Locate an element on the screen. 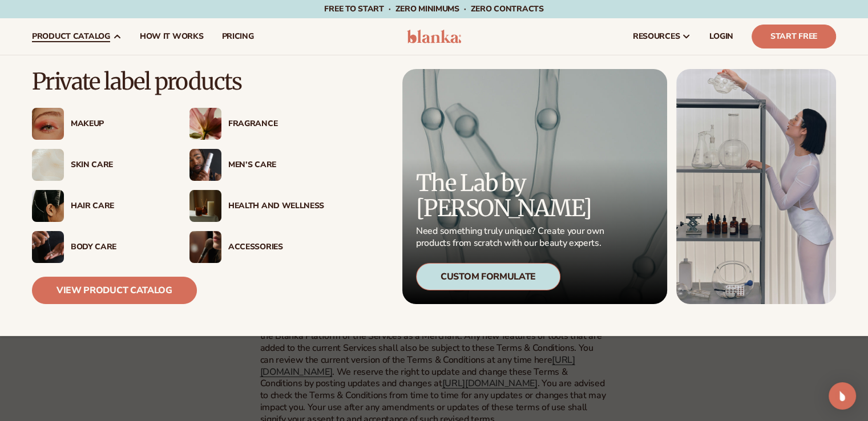 The image size is (868, 421). div: Health And Wellness is located at coordinates (276, 206).